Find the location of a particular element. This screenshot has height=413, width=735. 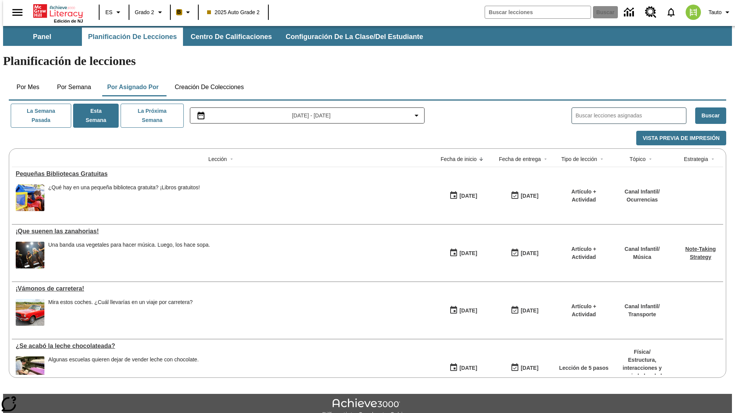

svg: Collapse Date Range Filter is located at coordinates (416, 116).